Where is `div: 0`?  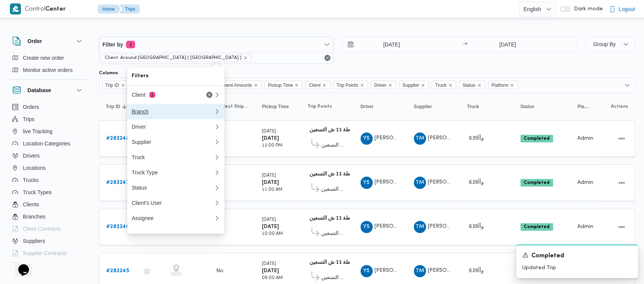
div: 0 is located at coordinates (173, 112).